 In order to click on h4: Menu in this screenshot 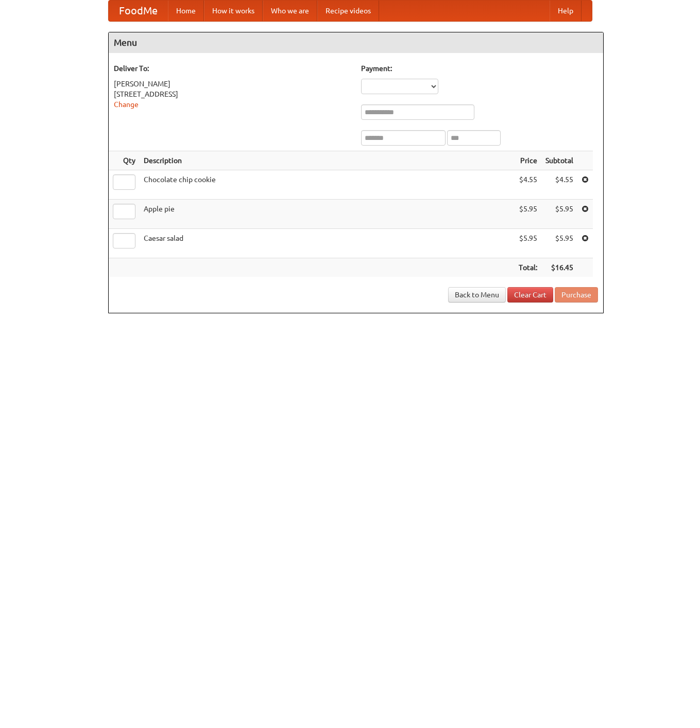, I will do `click(356, 43)`.